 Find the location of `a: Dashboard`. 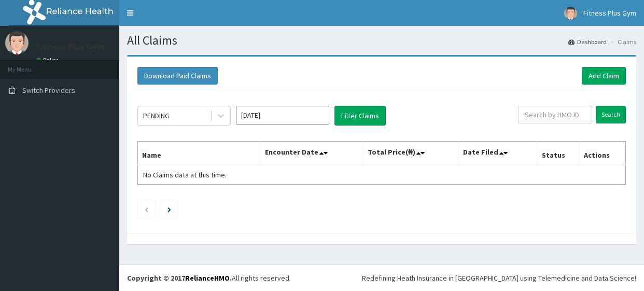

a: Dashboard is located at coordinates (587, 42).